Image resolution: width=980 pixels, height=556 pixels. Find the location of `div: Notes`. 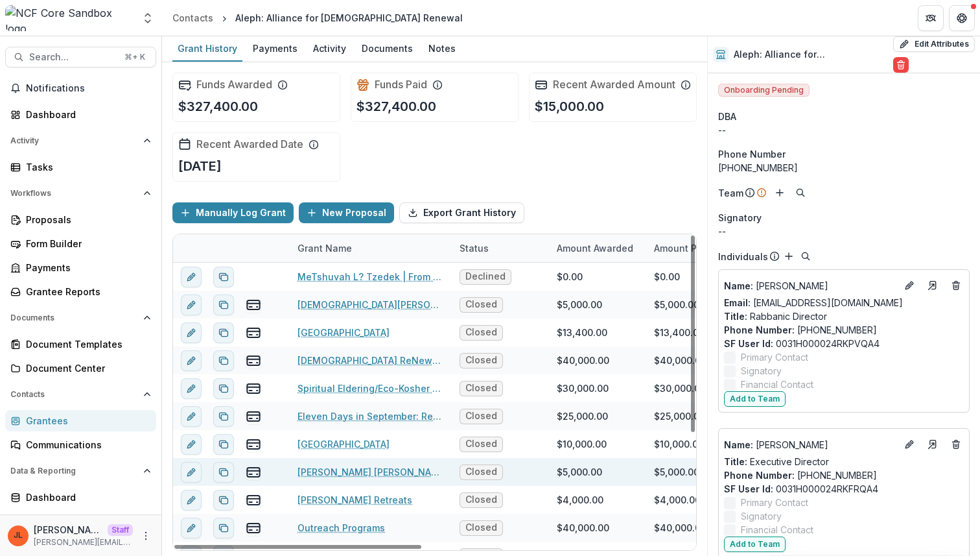

div: Notes is located at coordinates (442, 48).